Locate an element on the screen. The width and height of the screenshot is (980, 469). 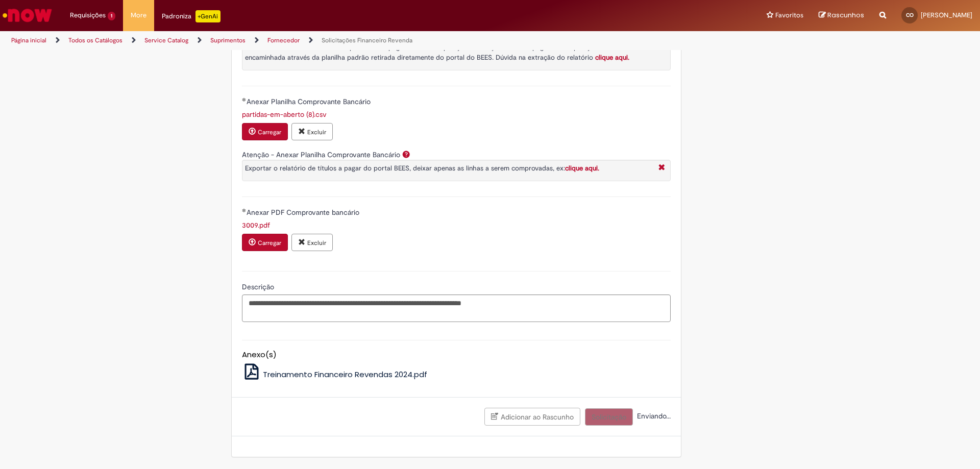
span: More is located at coordinates (139, 15).